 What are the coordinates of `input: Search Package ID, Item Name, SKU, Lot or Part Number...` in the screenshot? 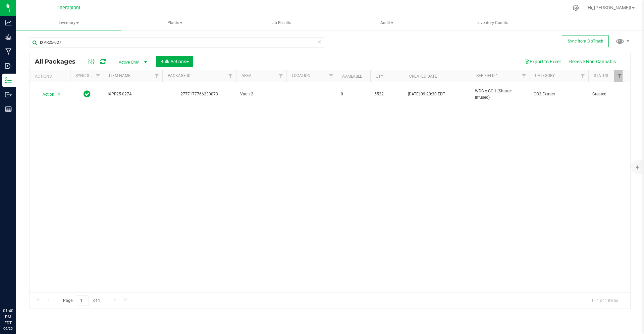 It's located at (177, 43).